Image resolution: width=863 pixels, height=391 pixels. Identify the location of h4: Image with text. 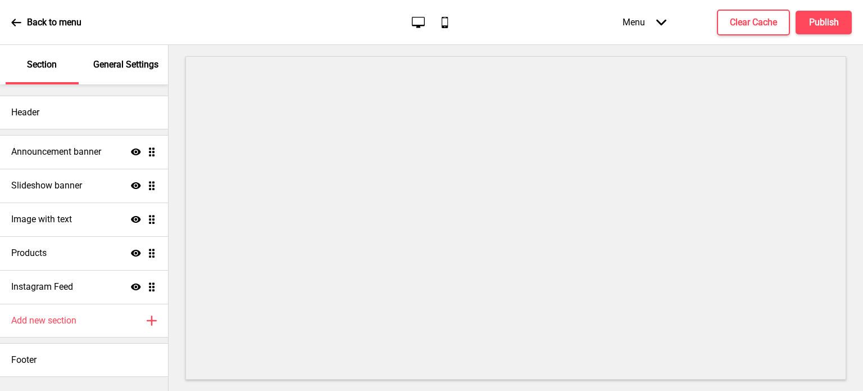
(42, 219).